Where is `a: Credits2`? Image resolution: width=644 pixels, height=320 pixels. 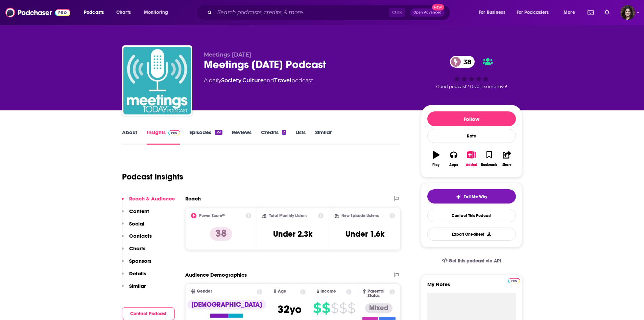 a: Credits2 is located at coordinates (274, 137).